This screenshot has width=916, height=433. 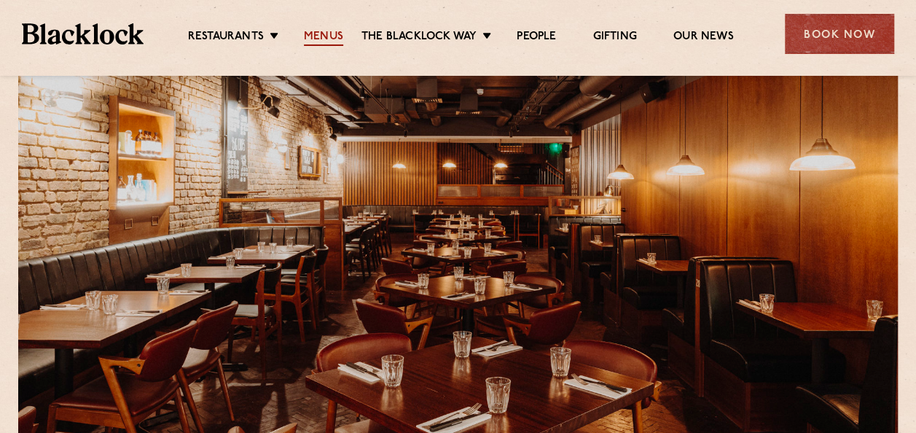 I want to click on div: Book Now, so click(x=839, y=34).